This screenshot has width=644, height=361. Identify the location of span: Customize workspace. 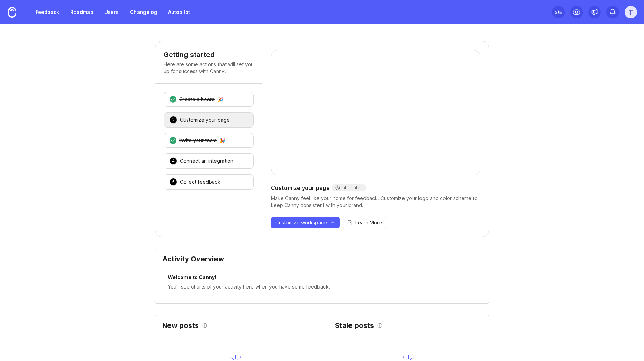
(301, 223).